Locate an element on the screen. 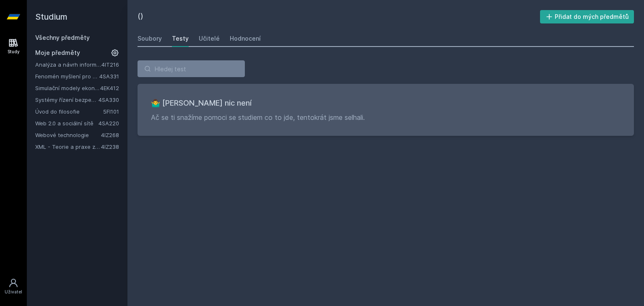  a: Soubory is located at coordinates (150, 39).